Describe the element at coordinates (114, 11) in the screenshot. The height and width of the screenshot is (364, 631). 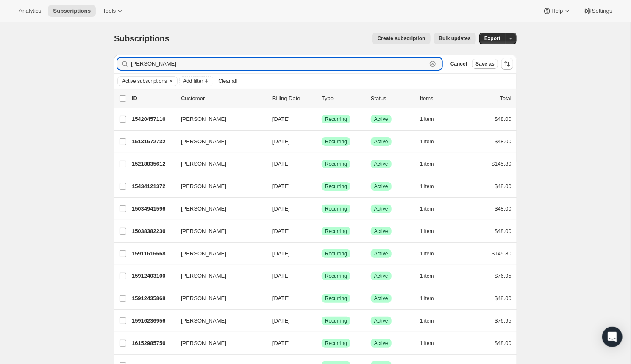
I see `button: Tools` at that location.